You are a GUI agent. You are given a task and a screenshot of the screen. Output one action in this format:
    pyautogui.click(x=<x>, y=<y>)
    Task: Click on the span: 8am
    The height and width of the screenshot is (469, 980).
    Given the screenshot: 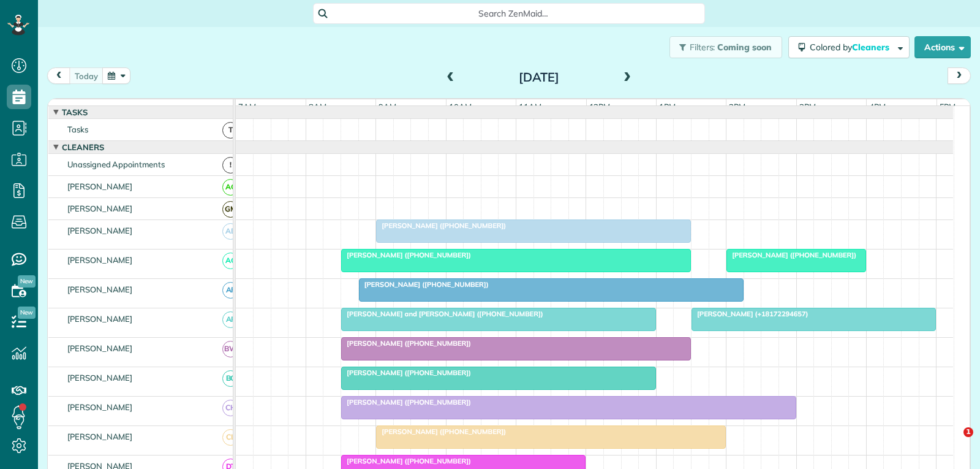 What is the action you would take?
    pyautogui.click(x=317, y=106)
    